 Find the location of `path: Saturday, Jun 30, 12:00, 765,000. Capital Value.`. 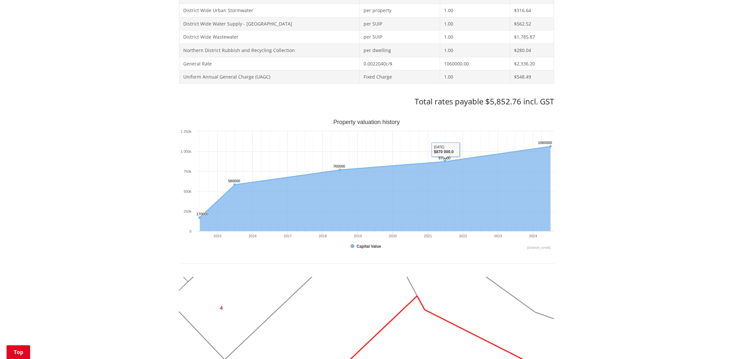

path: Saturday, Jun 30, 12:00, 765,000. Capital Value. is located at coordinates (340, 170).